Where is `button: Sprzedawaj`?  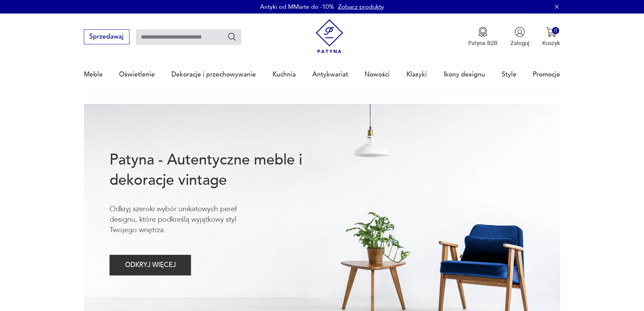
button: Sprzedawaj is located at coordinates (106, 37).